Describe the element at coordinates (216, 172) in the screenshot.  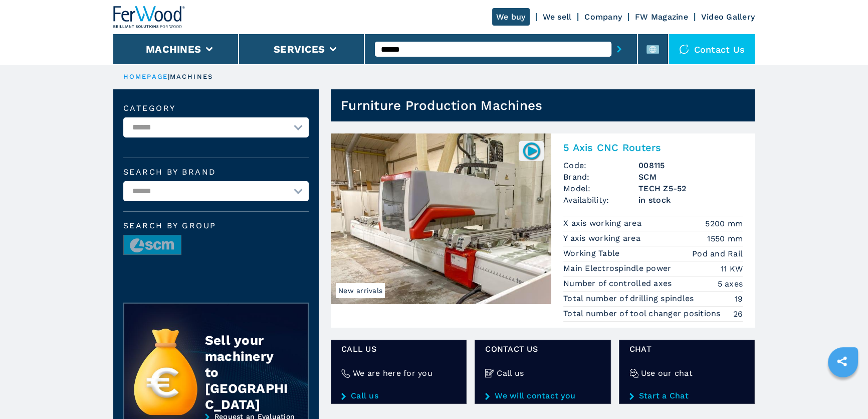
I see `label: Search by brand` at that location.